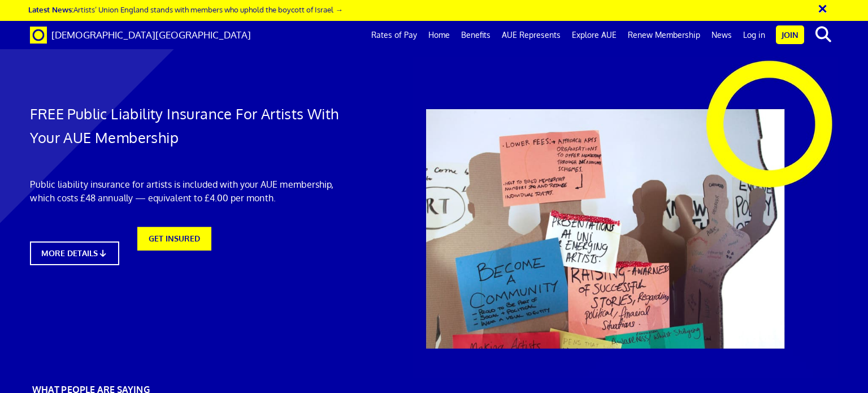 The height and width of the screenshot is (393, 868). I want to click on a: AUE Represents, so click(531, 35).